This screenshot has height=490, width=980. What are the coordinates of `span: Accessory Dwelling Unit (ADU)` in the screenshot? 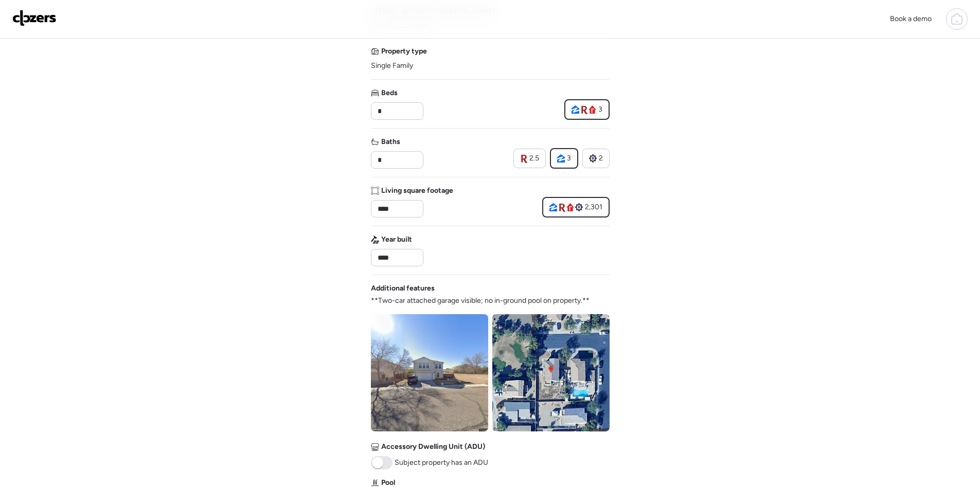 It's located at (433, 447).